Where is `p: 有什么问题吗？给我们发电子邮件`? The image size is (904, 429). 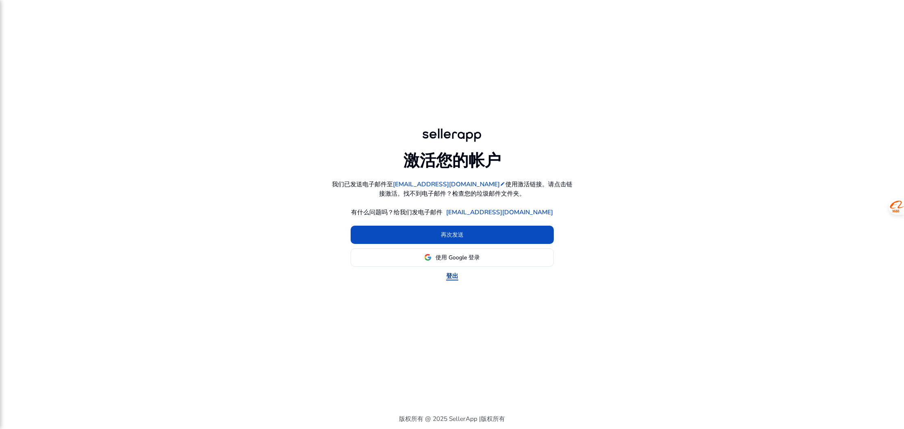 p: 有什么问题吗？给我们发电子邮件 is located at coordinates (397, 212).